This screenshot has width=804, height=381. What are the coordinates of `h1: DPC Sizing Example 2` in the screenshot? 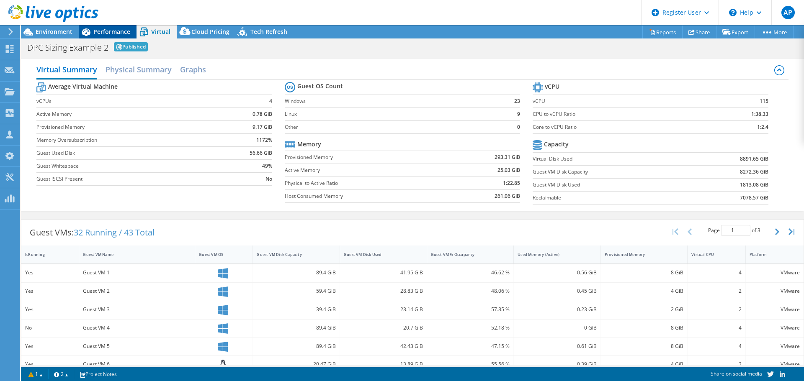 It's located at (68, 48).